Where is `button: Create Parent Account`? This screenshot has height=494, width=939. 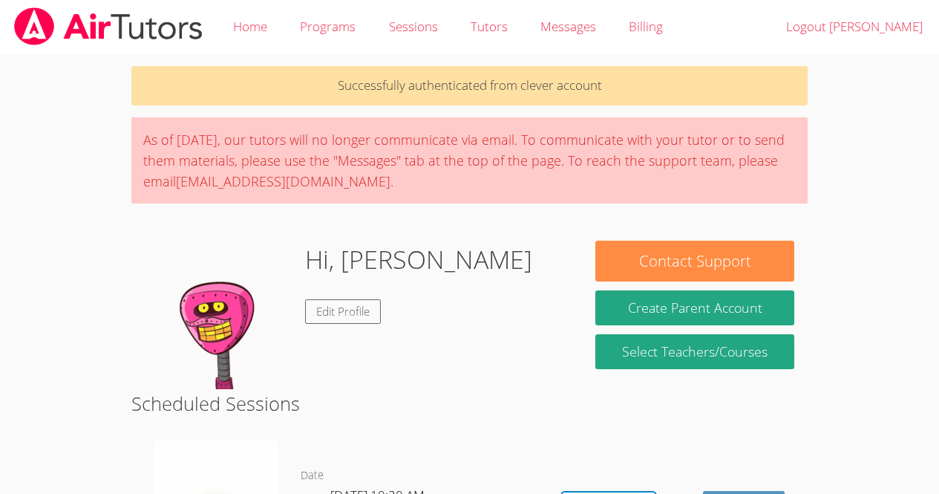 button: Create Parent Account is located at coordinates (694, 307).